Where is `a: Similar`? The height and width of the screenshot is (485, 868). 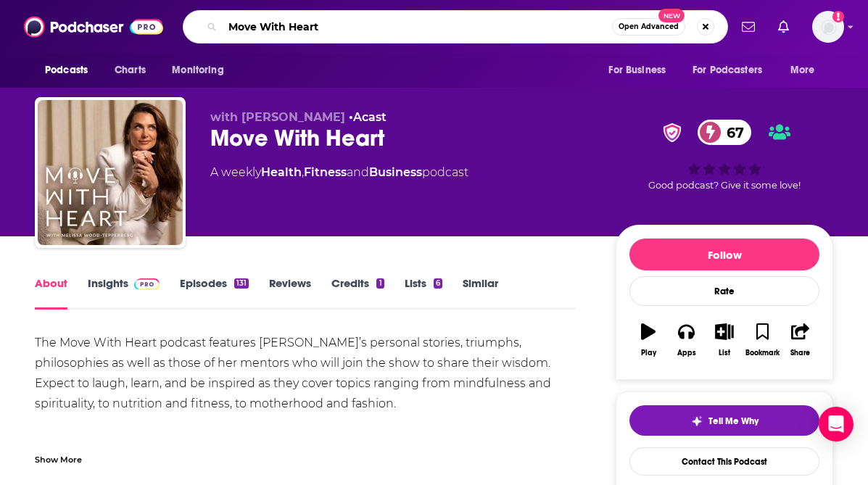
a: Similar is located at coordinates (481, 293).